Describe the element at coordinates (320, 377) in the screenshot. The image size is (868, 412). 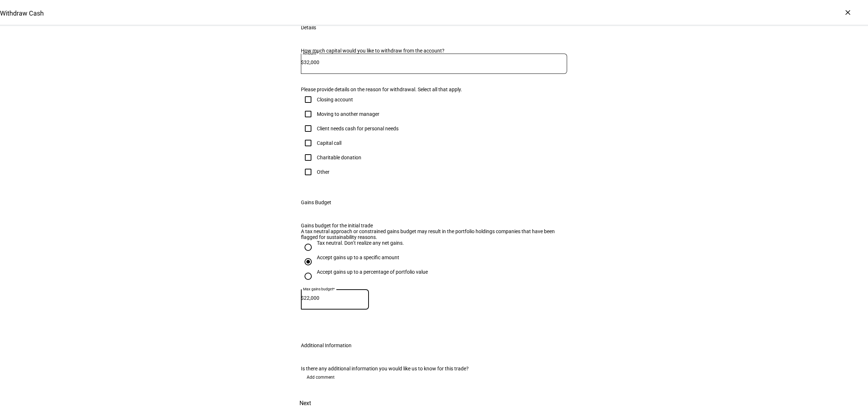
I see `span: Add comment` at that location.